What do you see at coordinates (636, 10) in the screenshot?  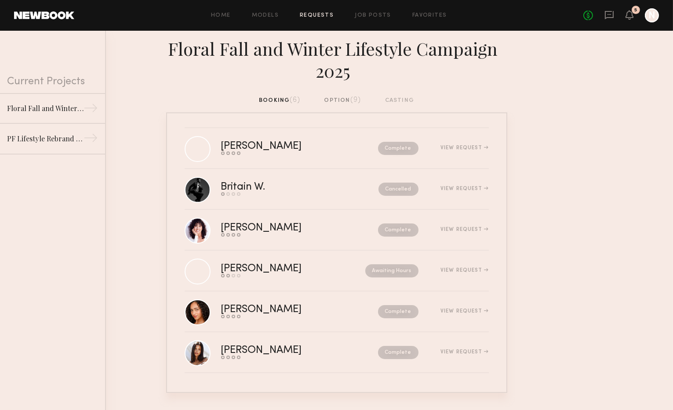 I see `div: 5` at bounding box center [636, 10].